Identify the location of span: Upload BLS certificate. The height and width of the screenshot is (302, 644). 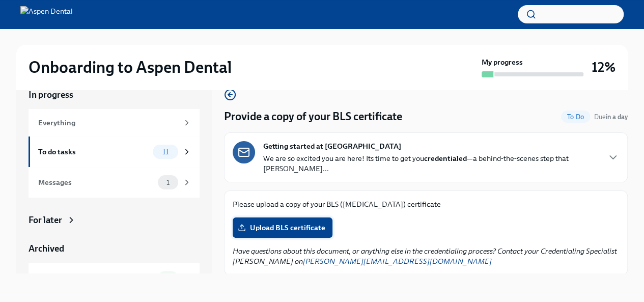
(283, 228).